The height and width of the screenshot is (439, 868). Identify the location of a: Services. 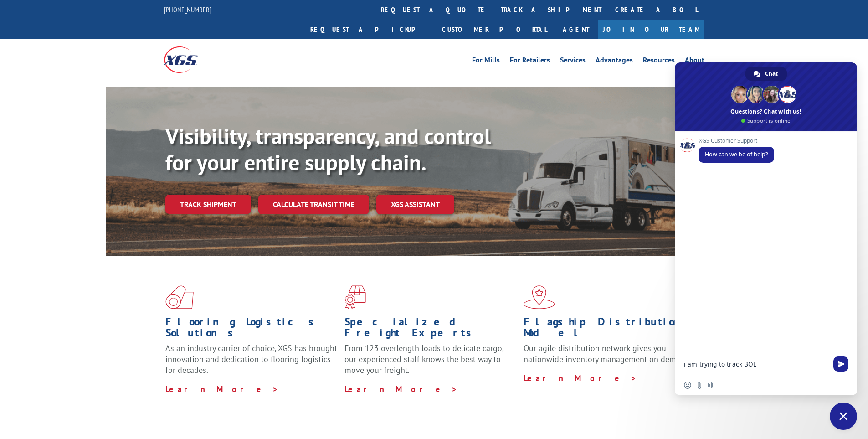
(573, 62).